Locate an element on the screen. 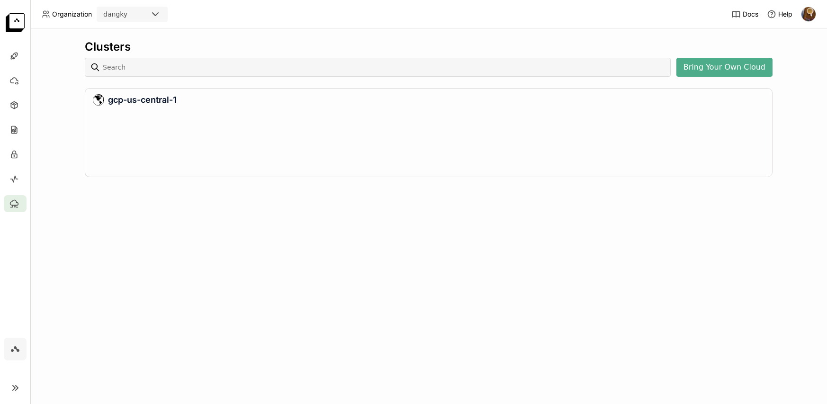  button: Bring Your Own Cloud is located at coordinates (724, 67).